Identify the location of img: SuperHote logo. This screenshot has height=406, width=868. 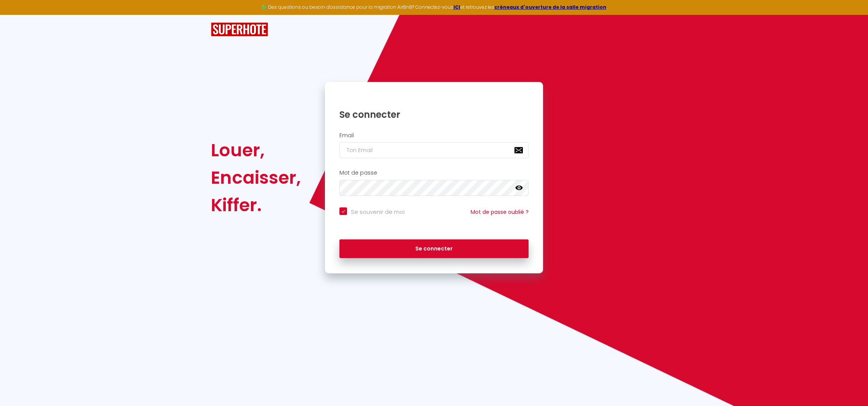
(240, 29).